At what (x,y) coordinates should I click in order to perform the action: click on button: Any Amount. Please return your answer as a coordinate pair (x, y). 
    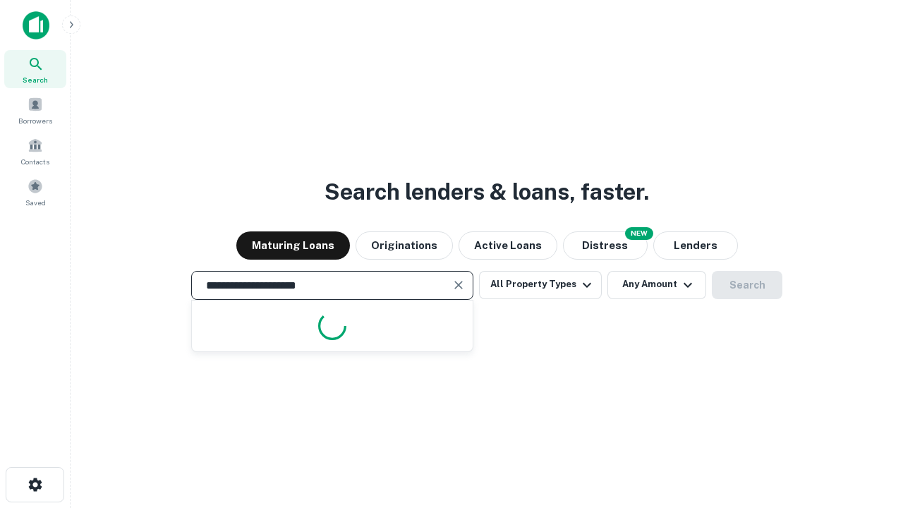
    Looking at the image, I should click on (657, 285).